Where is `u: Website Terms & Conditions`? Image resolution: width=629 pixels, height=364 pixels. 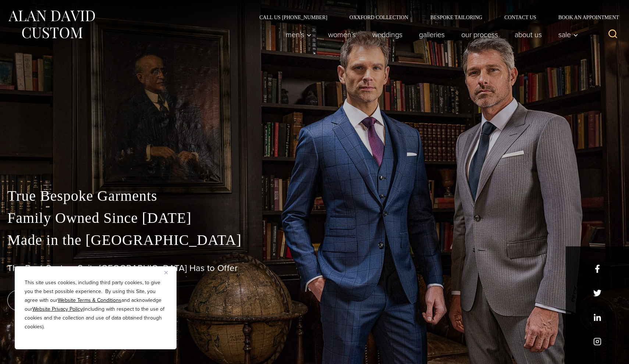 u: Website Terms & Conditions is located at coordinates (89, 300).